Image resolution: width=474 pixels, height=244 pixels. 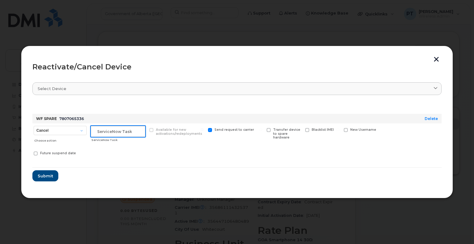 I want to click on span: New Username, so click(x=363, y=130).